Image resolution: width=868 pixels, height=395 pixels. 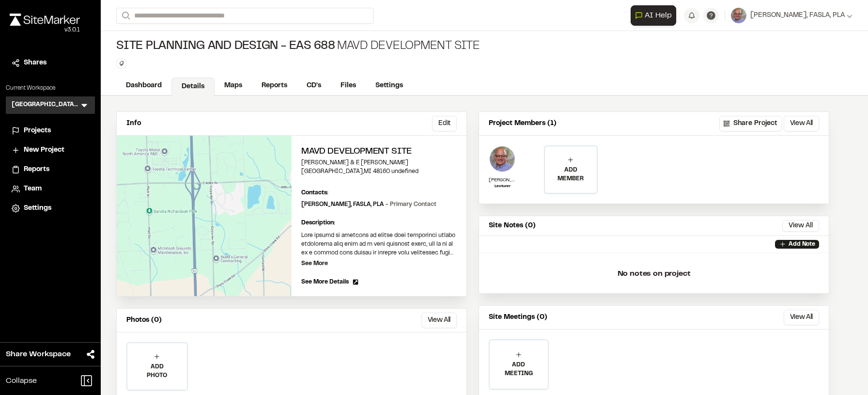 I want to click on div: Oh geez...please don't..., so click(x=44, y=30).